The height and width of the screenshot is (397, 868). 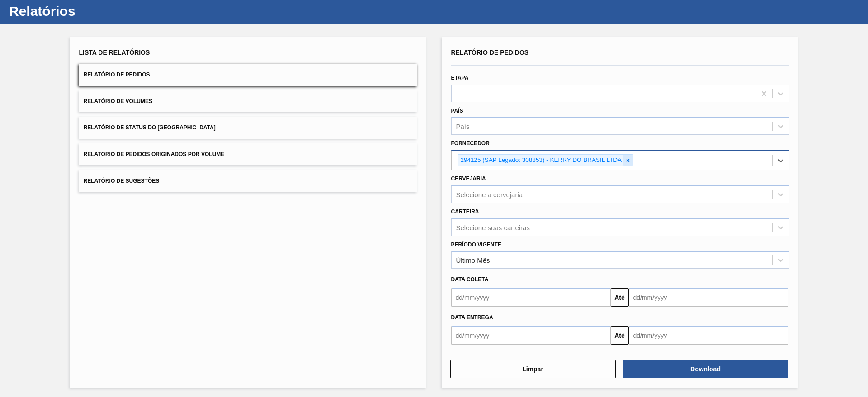 I want to click on button: Relatório de Pedidos Originados por Volume, so click(x=248, y=154).